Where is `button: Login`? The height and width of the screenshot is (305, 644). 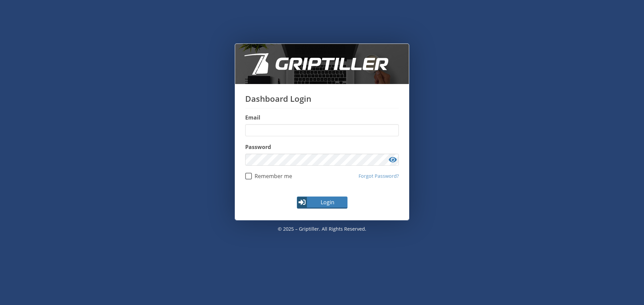 button: Login is located at coordinates (322, 203).